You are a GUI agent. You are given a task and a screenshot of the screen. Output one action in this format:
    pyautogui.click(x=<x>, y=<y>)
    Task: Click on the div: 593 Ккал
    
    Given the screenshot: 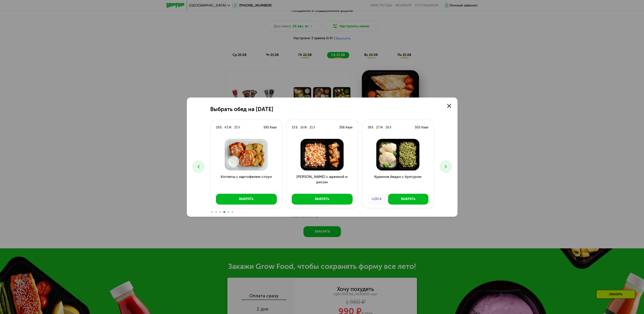 What is the action you would take?
    pyautogui.click(x=270, y=127)
    